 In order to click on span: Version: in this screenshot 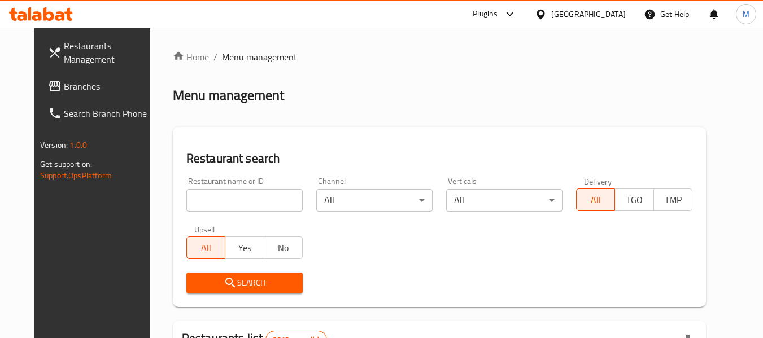, I will do `click(54, 145)`.